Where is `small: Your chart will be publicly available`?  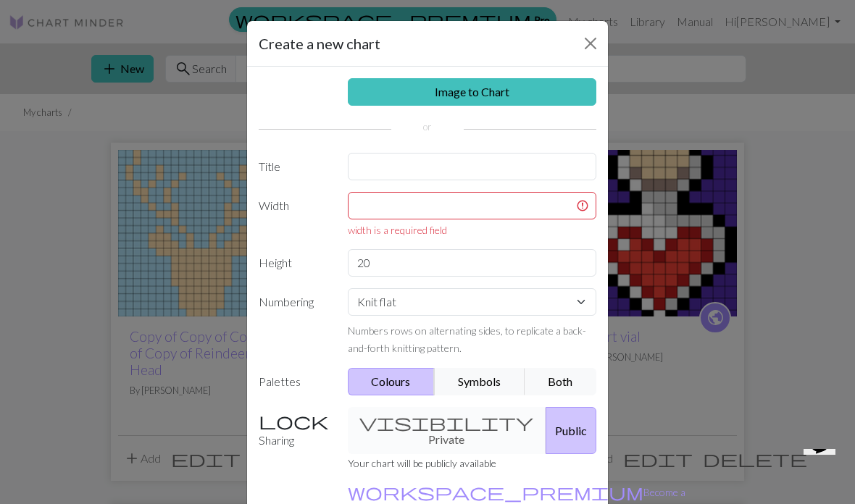
small: Your chart will be publicly available is located at coordinates (421, 463).